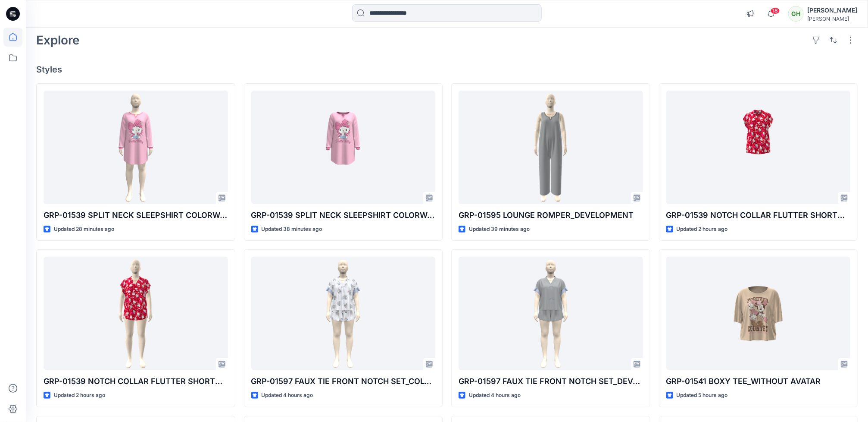  What do you see at coordinates (135, 147) in the screenshot?
I see `a: GRP-01539 SPLIT NECK SLEEPSHIRT COLORWAY` at bounding box center [135, 147].